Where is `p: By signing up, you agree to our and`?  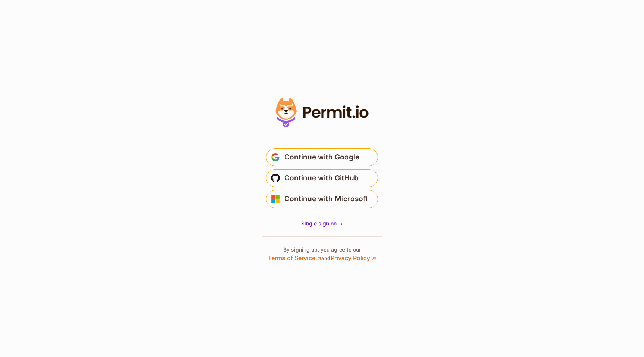
p: By signing up, you agree to our and is located at coordinates (322, 254).